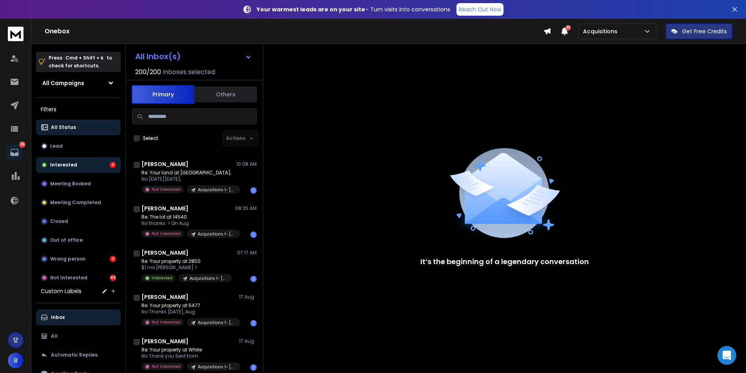  I want to click on span: B, so click(16, 360).